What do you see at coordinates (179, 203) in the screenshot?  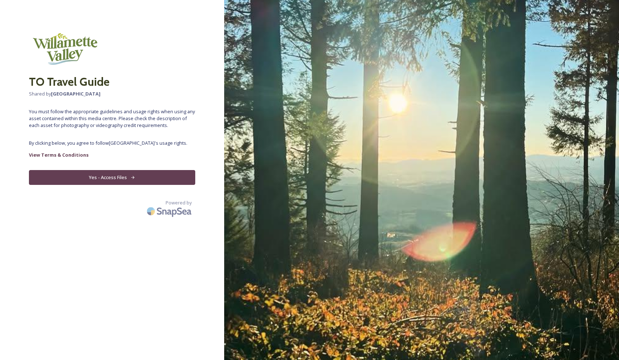 I see `span: Powered by` at bounding box center [179, 203].